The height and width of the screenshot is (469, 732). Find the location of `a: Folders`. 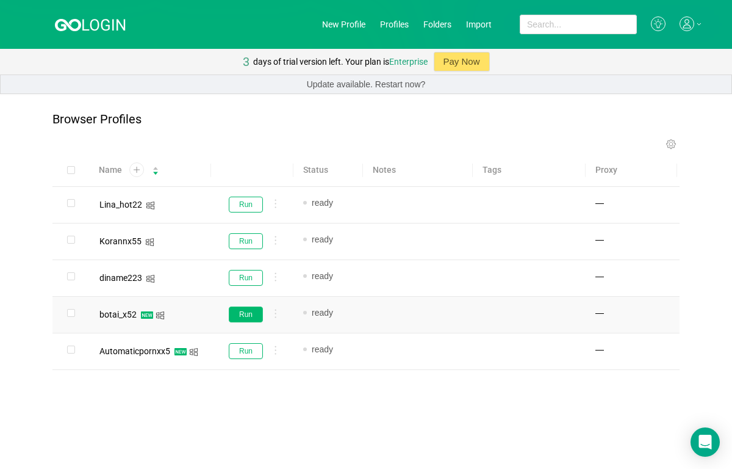

a: Folders is located at coordinates (437, 24).